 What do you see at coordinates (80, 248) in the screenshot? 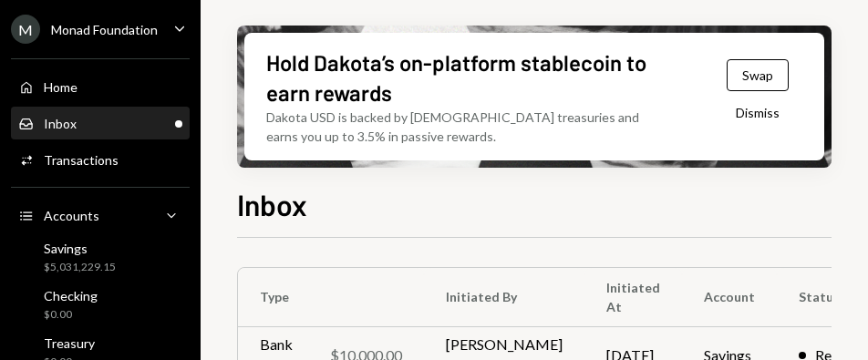
I see `div: Savings` at bounding box center [80, 248].